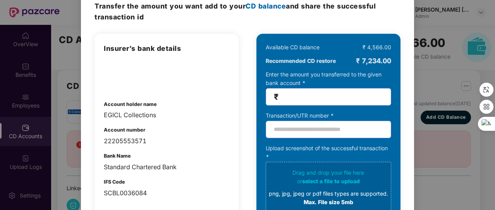  Describe the element at coordinates (329, 88) in the screenshot. I see `div: Enter the amount you transferred to the given bank account *` at that location.